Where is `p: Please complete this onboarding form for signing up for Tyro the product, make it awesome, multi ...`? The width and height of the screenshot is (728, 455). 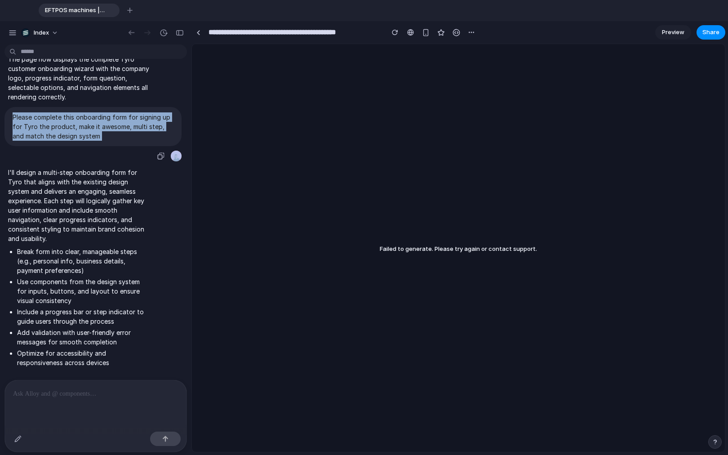 p: Please complete this onboarding form for signing up for Tyro the product, make it awesome, multi ... is located at coordinates (93, 126).